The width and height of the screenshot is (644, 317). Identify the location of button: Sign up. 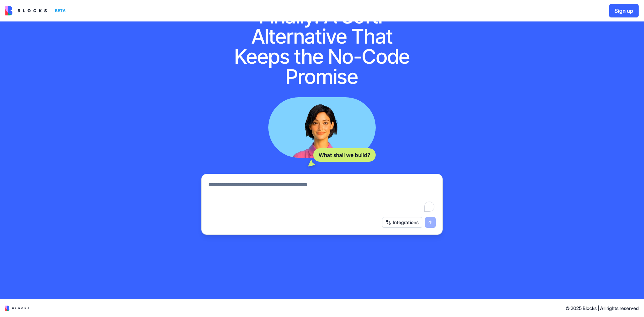
(624, 11).